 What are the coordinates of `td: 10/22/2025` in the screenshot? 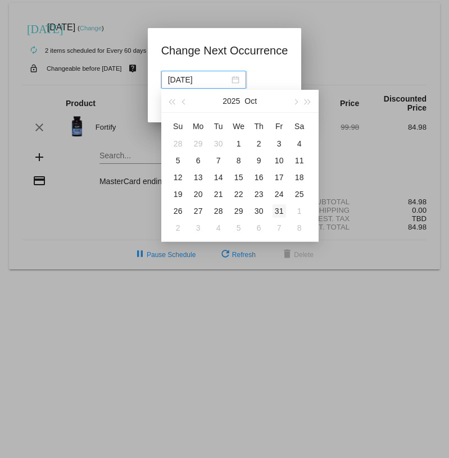 It's located at (239, 194).